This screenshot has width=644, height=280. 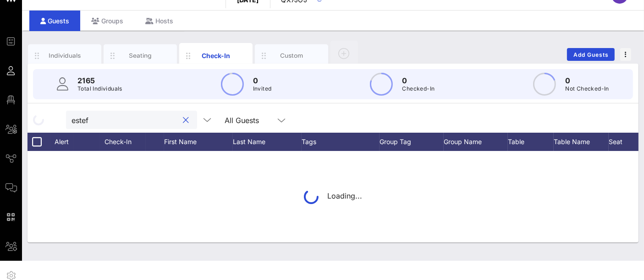 I want to click on div: Alert, so click(x=62, y=142).